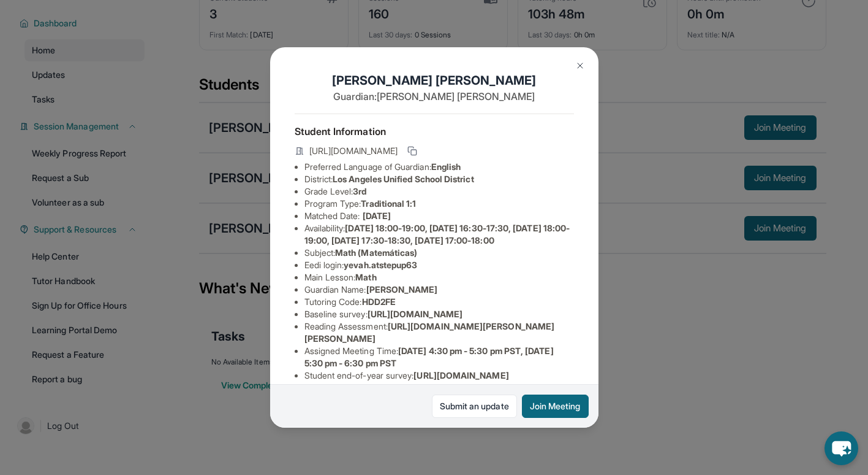 The image size is (868, 475). What do you see at coordinates (555, 406) in the screenshot?
I see `button: Join Meeting` at bounding box center [555, 406].